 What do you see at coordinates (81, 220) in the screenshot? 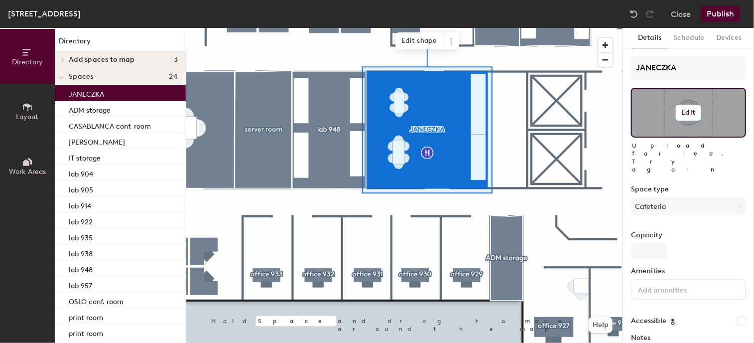
I see `p: lab 922` at bounding box center [81, 220].